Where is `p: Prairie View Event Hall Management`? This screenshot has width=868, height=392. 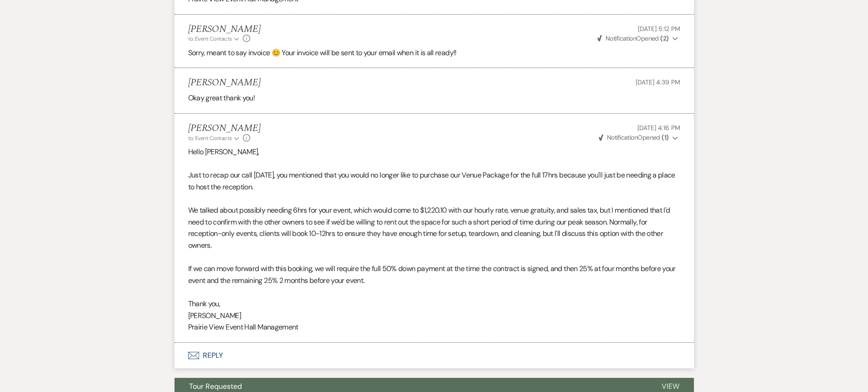 p: Prairie View Event Hall Management is located at coordinates (434, 327).